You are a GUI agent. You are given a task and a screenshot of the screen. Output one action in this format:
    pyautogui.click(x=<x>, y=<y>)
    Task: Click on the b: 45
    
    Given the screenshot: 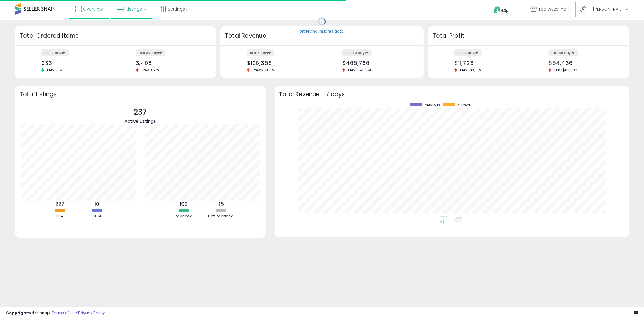 What is the action you would take?
    pyautogui.click(x=221, y=204)
    